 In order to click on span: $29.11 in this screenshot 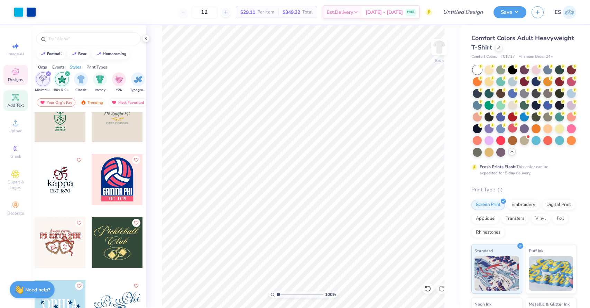, I will do `click(248, 12)`.